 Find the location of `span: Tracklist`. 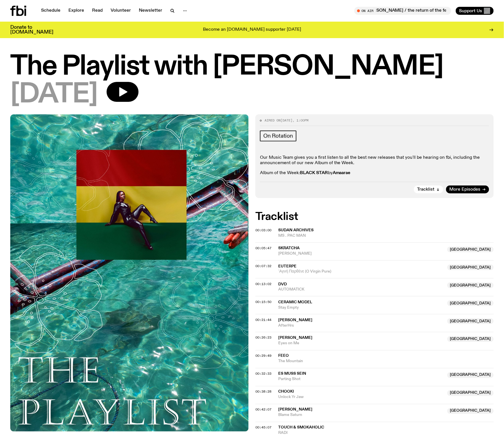

span: Tracklist is located at coordinates (426, 189).